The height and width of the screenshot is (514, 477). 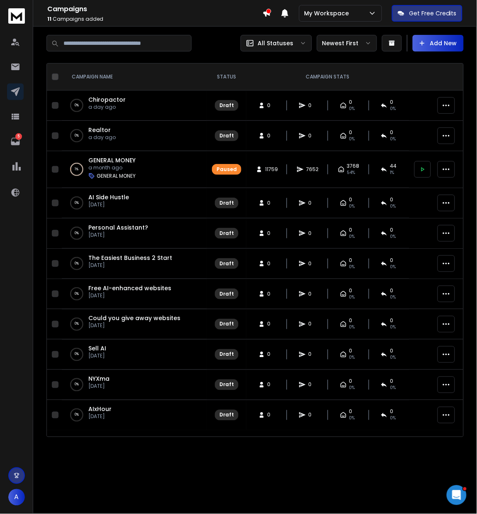 I want to click on a: AI Side Hustle, so click(x=109, y=197).